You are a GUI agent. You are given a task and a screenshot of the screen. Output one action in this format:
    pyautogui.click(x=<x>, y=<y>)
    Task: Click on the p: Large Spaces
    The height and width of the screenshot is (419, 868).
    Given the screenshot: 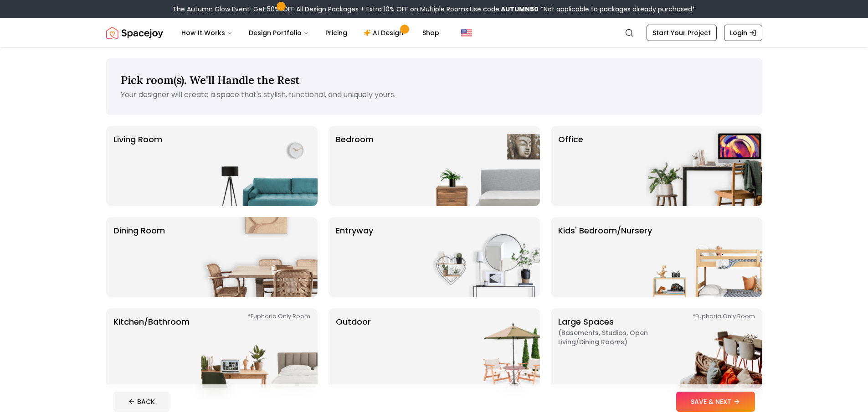 What is the action you would take?
    pyautogui.click(x=615, y=348)
    